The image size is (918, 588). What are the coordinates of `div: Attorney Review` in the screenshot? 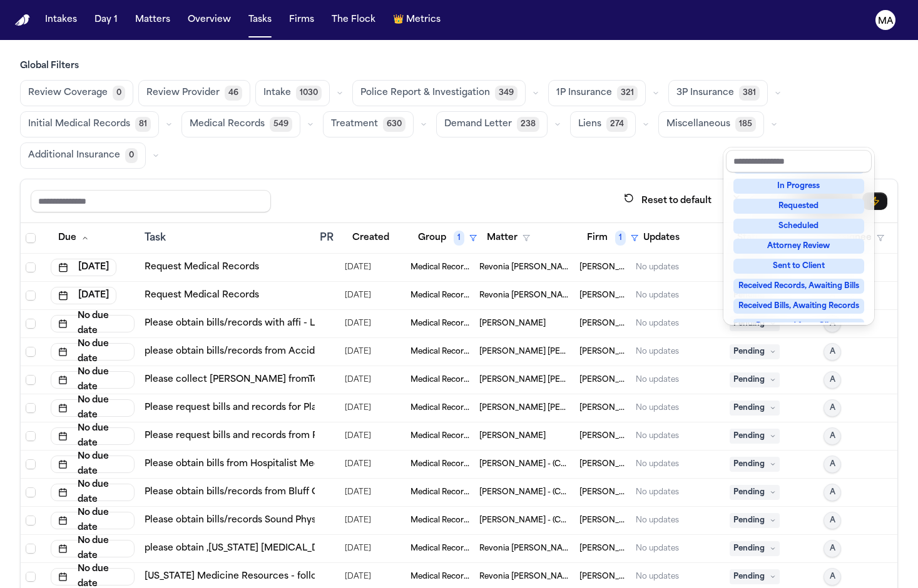 It's located at (798, 246).